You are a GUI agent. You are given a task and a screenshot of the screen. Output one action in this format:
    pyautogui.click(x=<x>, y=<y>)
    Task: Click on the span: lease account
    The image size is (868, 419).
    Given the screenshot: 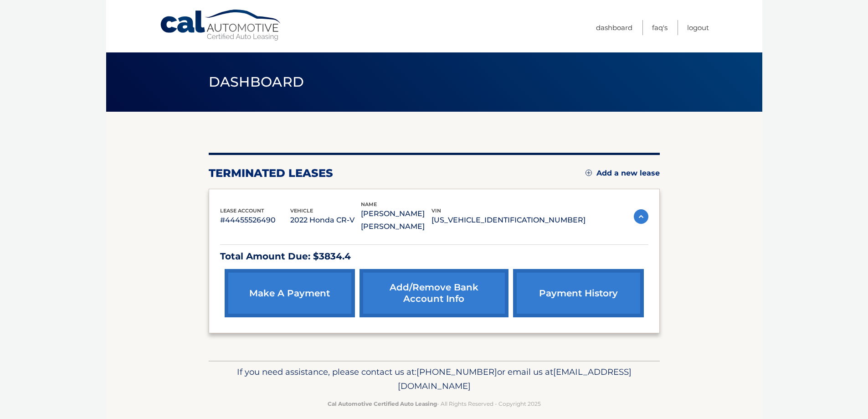 What is the action you would take?
    pyautogui.click(x=242, y=211)
    